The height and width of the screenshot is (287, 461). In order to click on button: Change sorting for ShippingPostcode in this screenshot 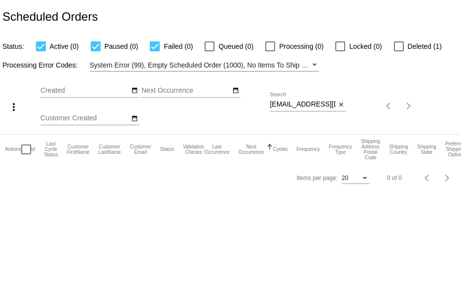, I will do `click(371, 150)`.